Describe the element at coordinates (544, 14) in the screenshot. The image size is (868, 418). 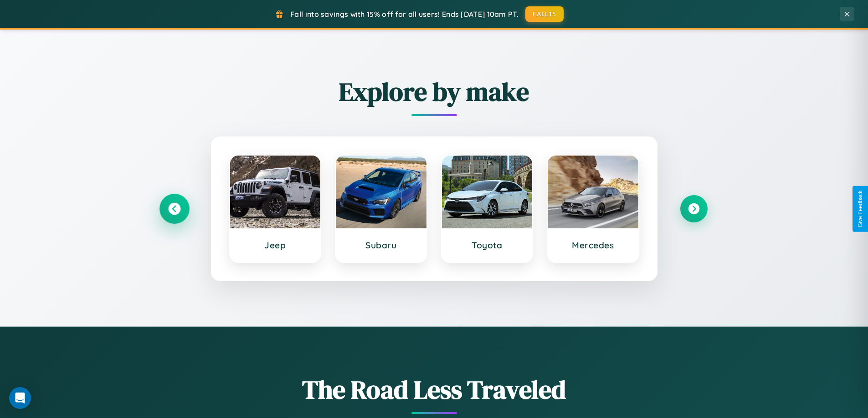
I see `button: FALL15` at that location.